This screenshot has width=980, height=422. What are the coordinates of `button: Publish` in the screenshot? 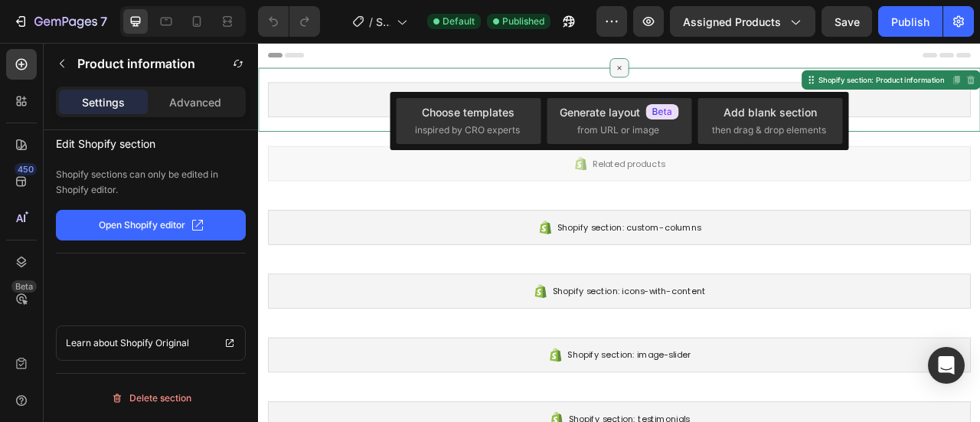 It's located at (911, 22).